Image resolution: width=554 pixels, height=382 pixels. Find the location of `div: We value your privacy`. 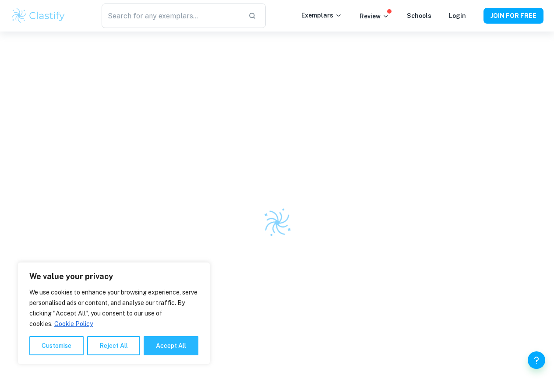

div: We value your privacy is located at coordinates (114, 313).